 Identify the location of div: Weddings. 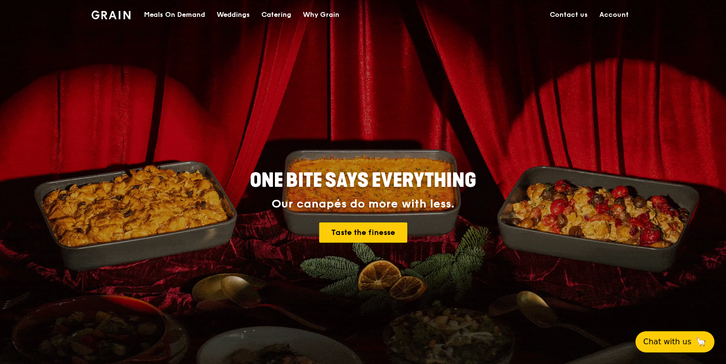
(233, 15).